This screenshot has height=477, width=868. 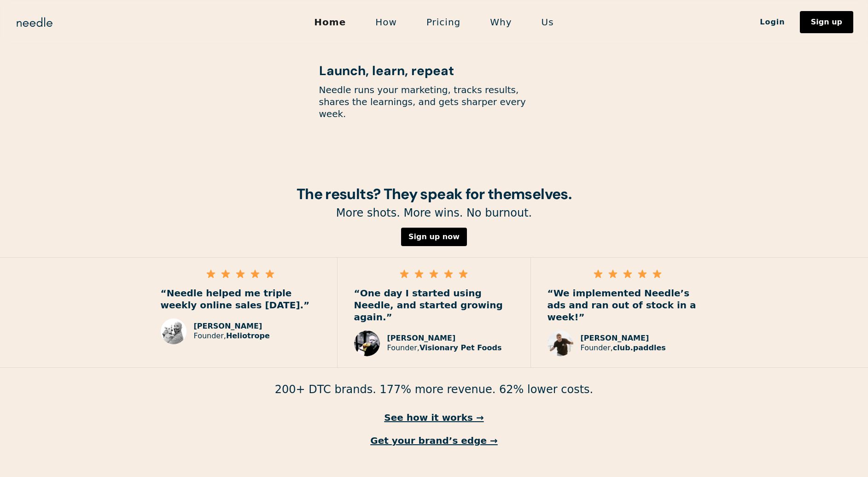 What do you see at coordinates (772, 22) in the screenshot?
I see `a: Login` at bounding box center [772, 22].